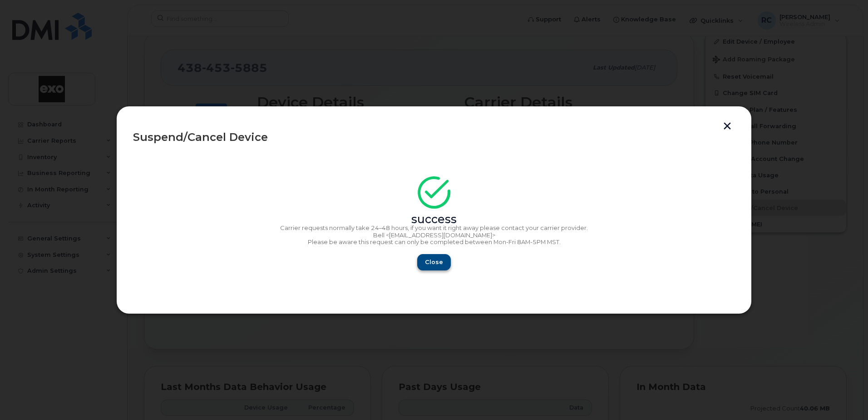 This screenshot has height=420, width=868. What do you see at coordinates (434, 261) in the screenshot?
I see `span: Close` at bounding box center [434, 261].